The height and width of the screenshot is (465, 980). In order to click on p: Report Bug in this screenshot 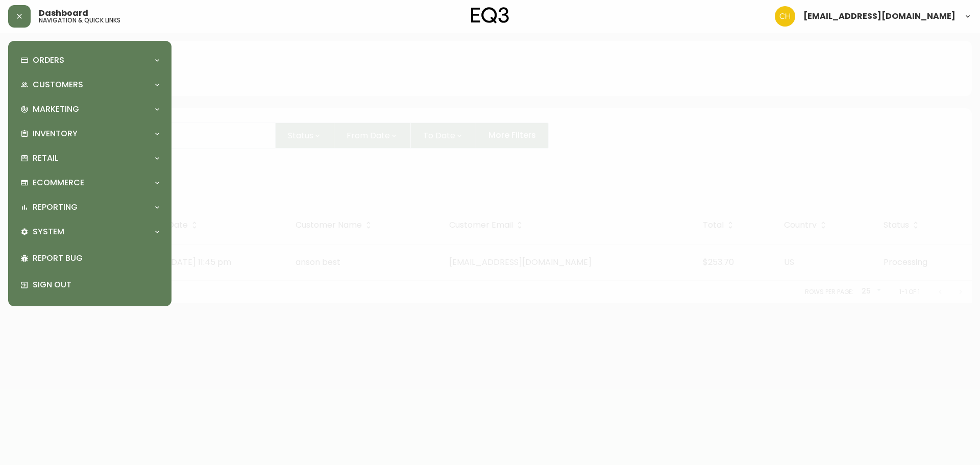, I will do `click(96, 258)`.